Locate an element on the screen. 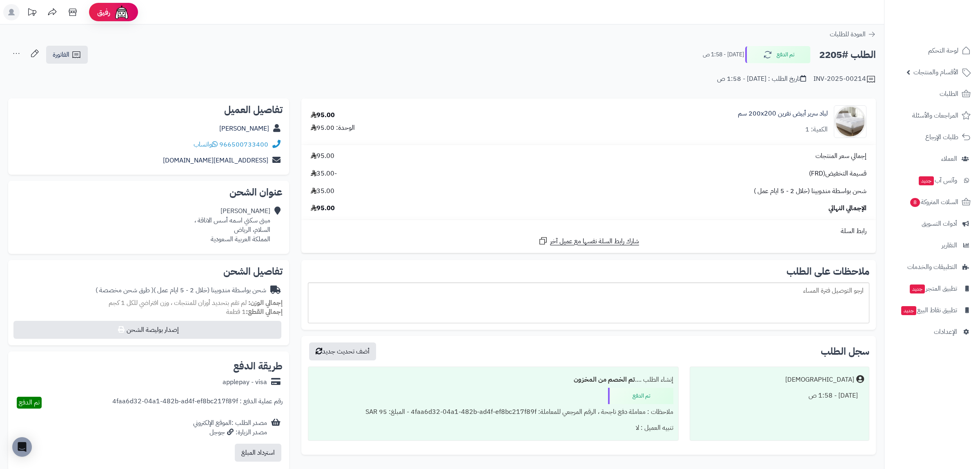  h2: عنوان الشحن is located at coordinates (148, 192).